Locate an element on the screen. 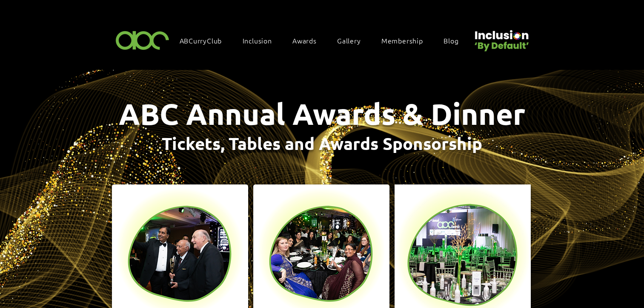 The image size is (644, 308). img: ABC-Logo-Blank-Background-01-01-2.png is located at coordinates (143, 40).